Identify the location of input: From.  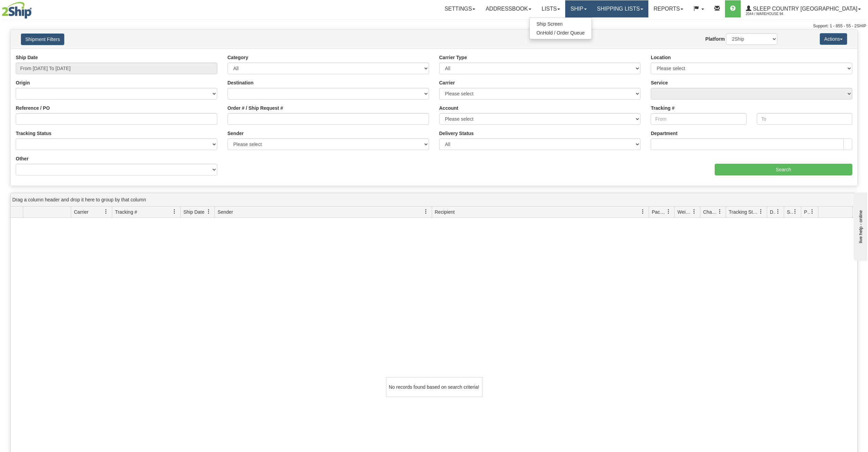
(698, 119).